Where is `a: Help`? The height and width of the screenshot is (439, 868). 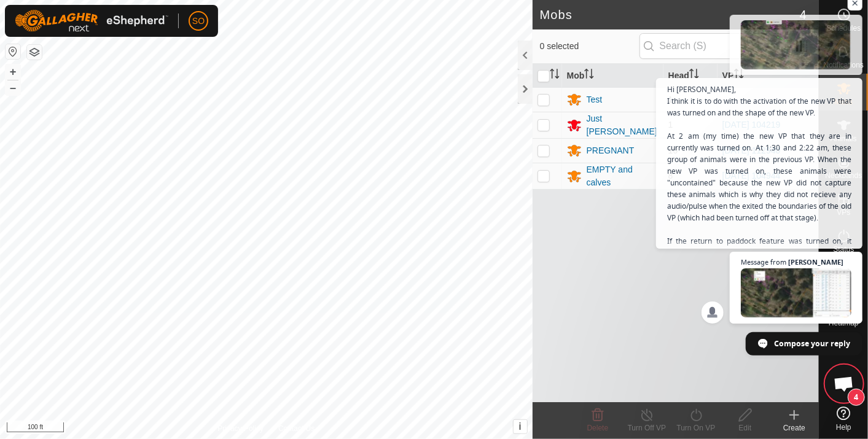
a: Help is located at coordinates (843, 419).